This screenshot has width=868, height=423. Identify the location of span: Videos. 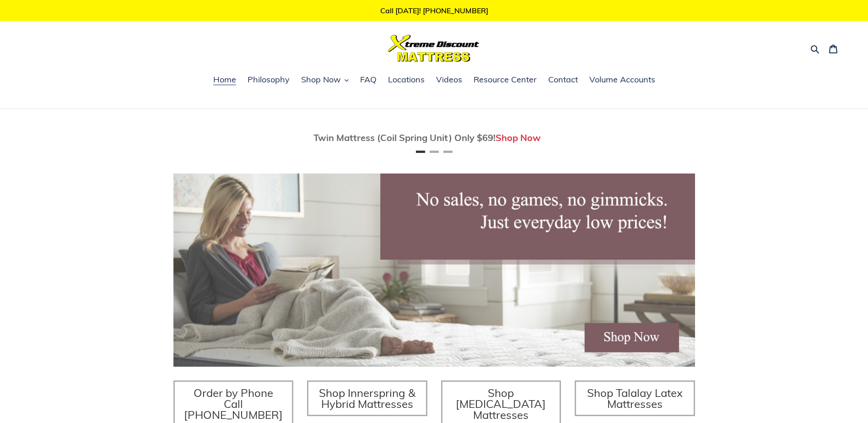
(449, 80).